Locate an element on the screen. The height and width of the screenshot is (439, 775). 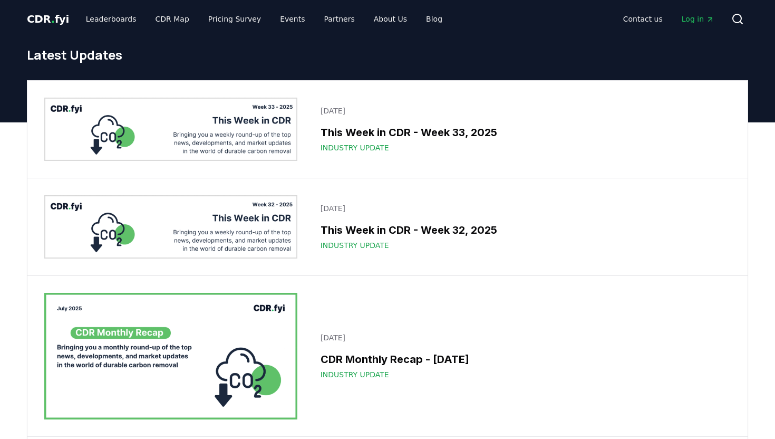
h3: This Week in CDR - Week 32, 2025 is located at coordinates (523, 230).